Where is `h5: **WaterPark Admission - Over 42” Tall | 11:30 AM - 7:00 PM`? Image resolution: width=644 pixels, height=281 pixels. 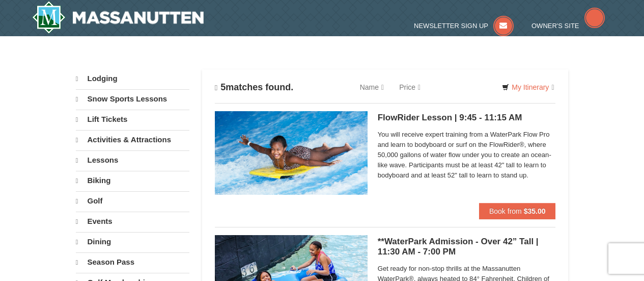
h5: **WaterPark Admission - Over 42” Tall | 11:30 AM - 7:00 PM is located at coordinates (467, 247).